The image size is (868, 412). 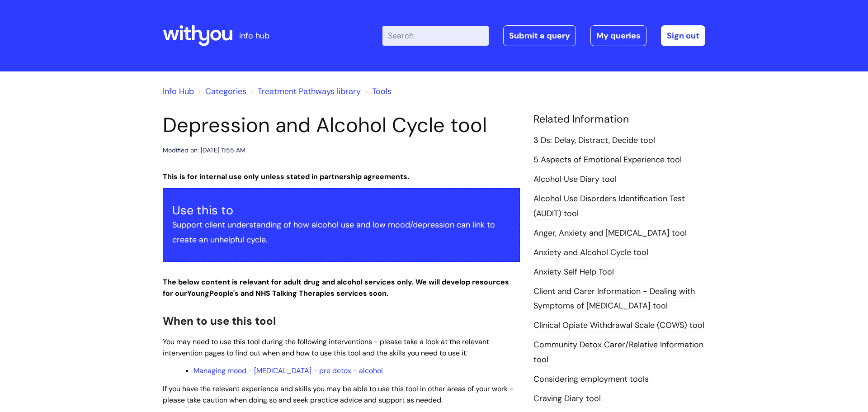 I want to click on a: Community Detox Carer/Relative Information tool, so click(x=619, y=352).